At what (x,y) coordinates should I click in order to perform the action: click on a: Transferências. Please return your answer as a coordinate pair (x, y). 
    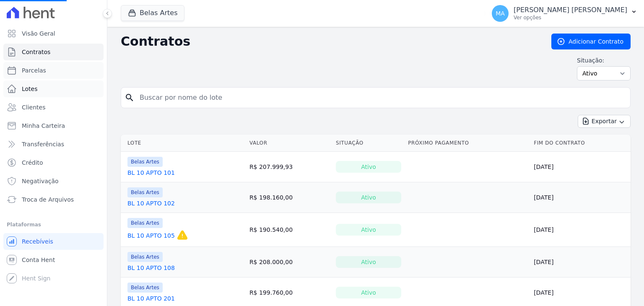
    Looking at the image, I should click on (53, 144).